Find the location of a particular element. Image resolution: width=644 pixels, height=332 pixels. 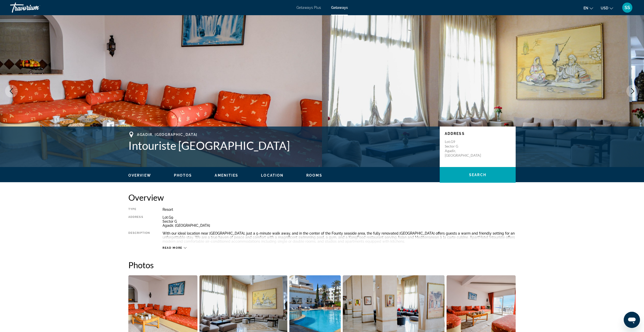

a: Getaways is located at coordinates (340, 8).